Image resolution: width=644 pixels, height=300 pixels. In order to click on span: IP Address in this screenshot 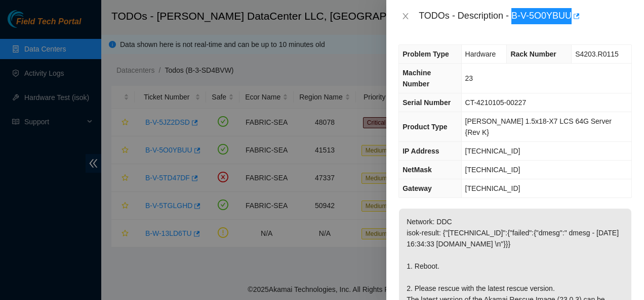, I will do `click(421, 151)`.